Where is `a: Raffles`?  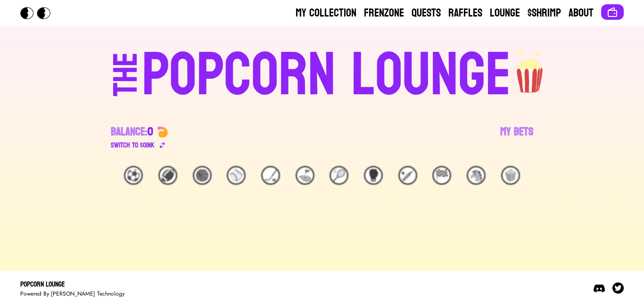 a: Raffles is located at coordinates (465, 13).